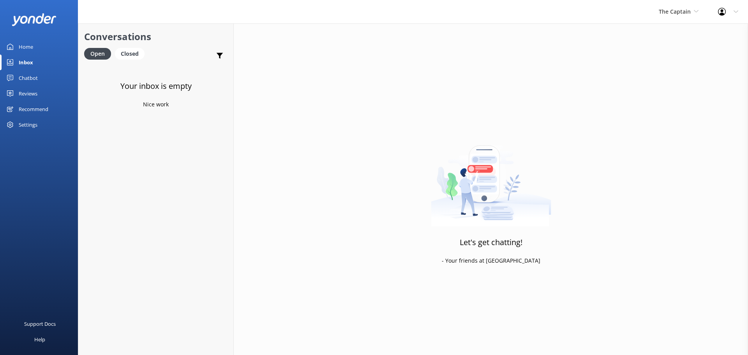 Image resolution: width=748 pixels, height=355 pixels. What do you see at coordinates (28, 125) in the screenshot?
I see `div: Settings` at bounding box center [28, 125].